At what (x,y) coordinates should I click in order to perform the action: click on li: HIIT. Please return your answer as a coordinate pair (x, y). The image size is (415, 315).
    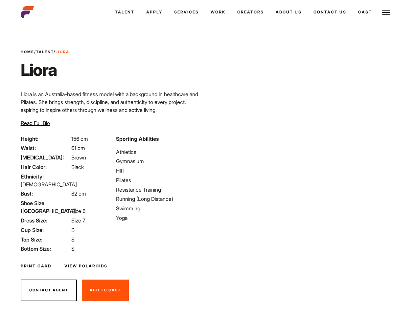
    Looking at the image, I should click on (160, 171).